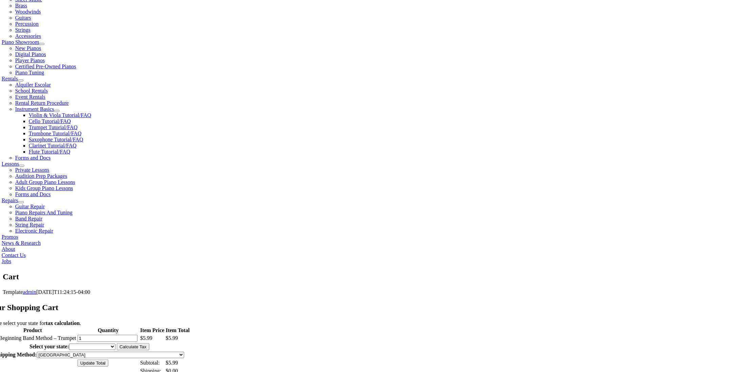 The image size is (738, 372). What do you see at coordinates (369, 277) in the screenshot?
I see `section: Page Title Bar` at bounding box center [369, 277].